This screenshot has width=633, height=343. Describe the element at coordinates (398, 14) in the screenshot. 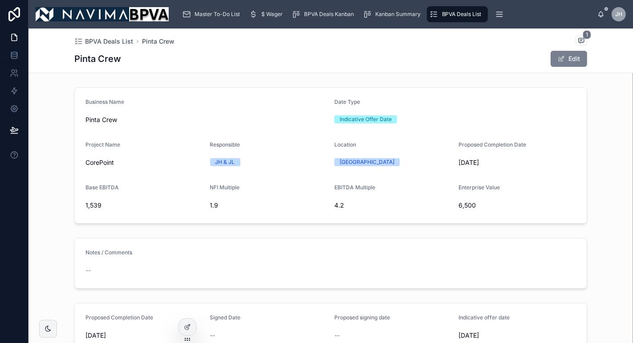

I see `span: Kanban Summary` at that location.